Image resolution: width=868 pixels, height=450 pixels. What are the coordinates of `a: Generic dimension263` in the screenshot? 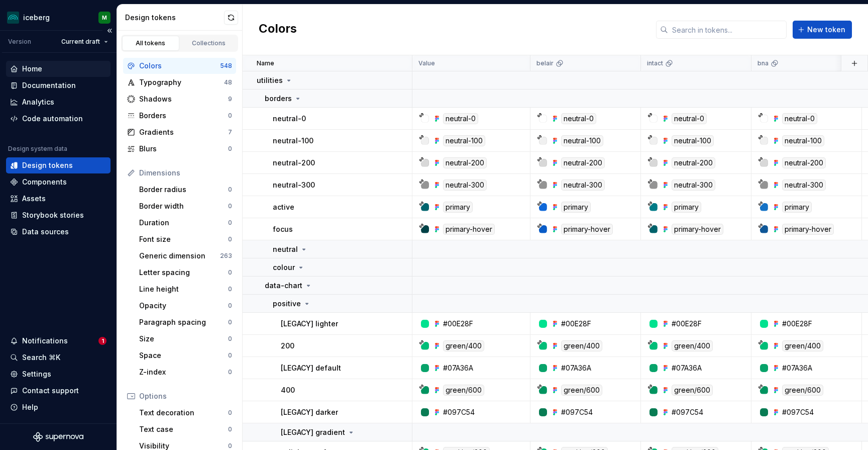 It's located at (185, 256).